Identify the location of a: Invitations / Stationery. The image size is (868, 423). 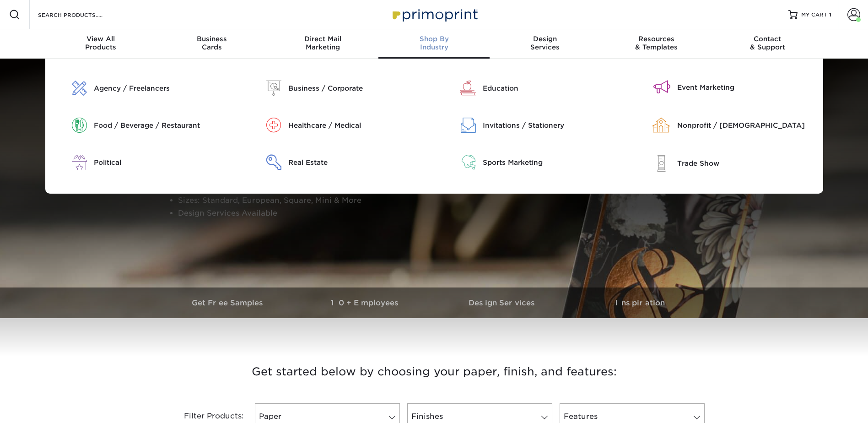
(531, 125).